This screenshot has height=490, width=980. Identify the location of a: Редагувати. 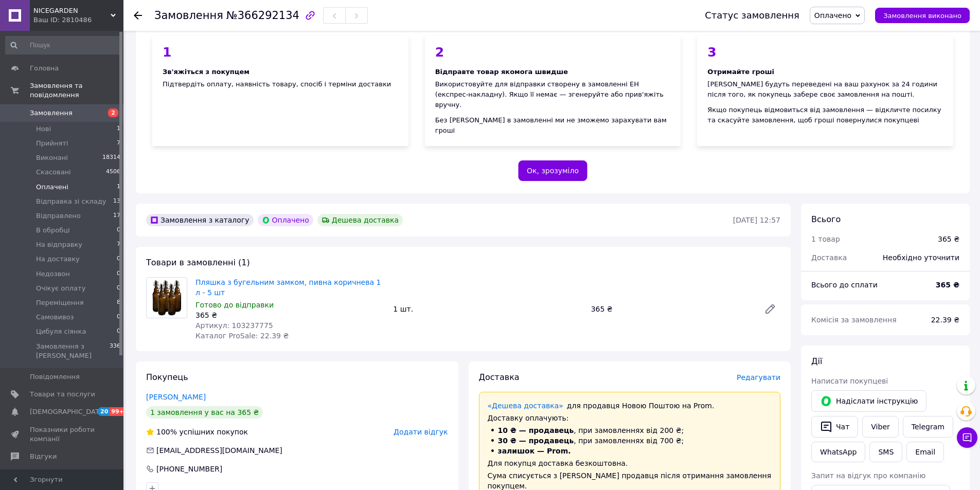
(770, 309).